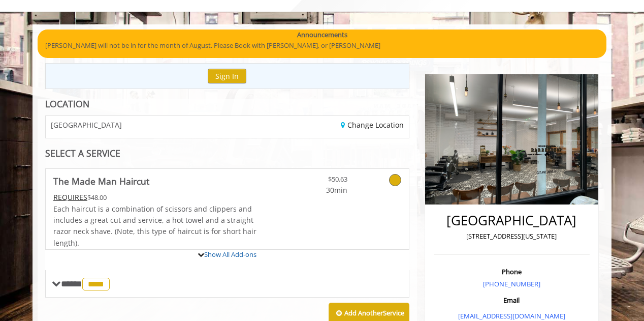  What do you see at coordinates (511, 300) in the screenshot?
I see `h3: Email` at bounding box center [511, 300].